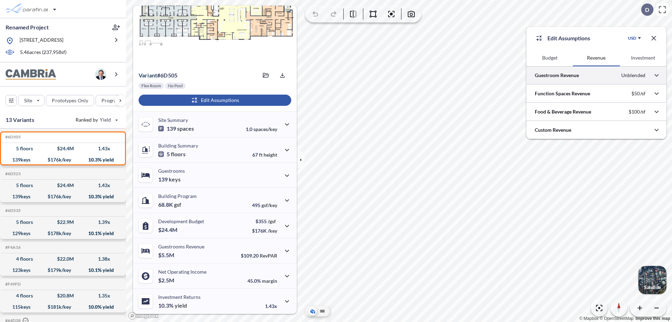 Image resolution: width=672 pixels, height=322 pixels. What do you see at coordinates (167, 255) in the screenshot?
I see `p: $5.5M` at bounding box center [167, 255].